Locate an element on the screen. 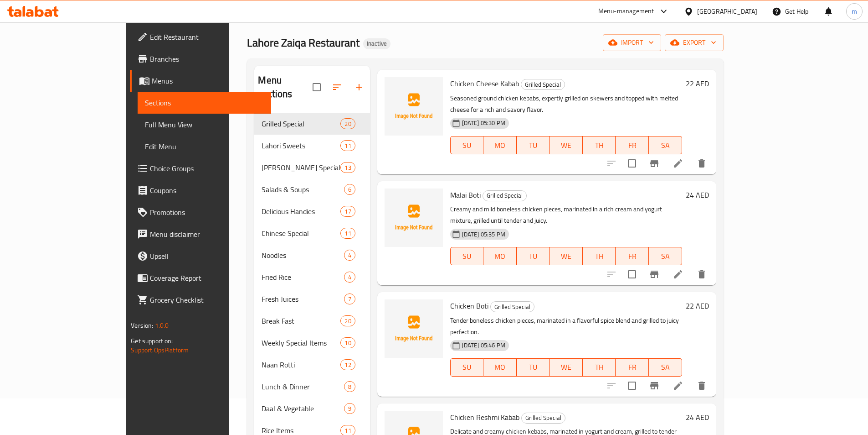 This screenshot has height=435, width=868. a: Edit Menu is located at coordinates (204, 146).